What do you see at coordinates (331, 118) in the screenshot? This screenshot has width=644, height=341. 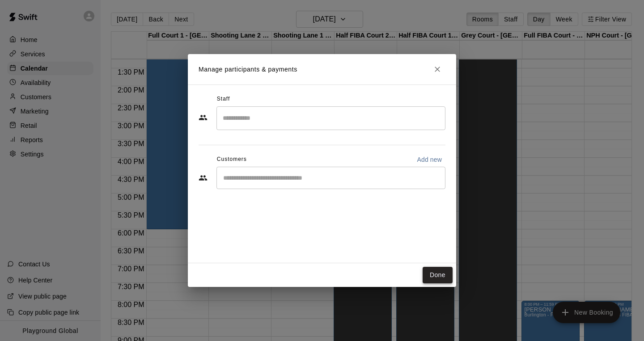 I see `div: Search staff` at bounding box center [331, 118].